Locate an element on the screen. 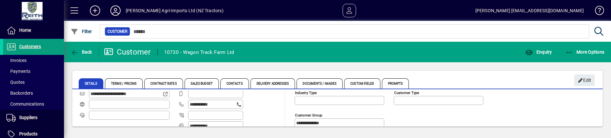  a: Knowledge Base is located at coordinates (597, 12).